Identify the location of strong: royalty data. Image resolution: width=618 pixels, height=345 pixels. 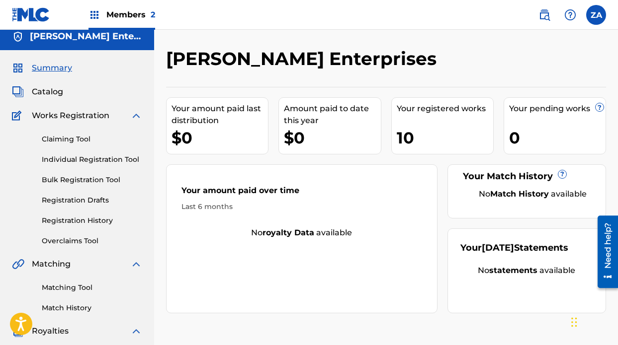
(288, 233).